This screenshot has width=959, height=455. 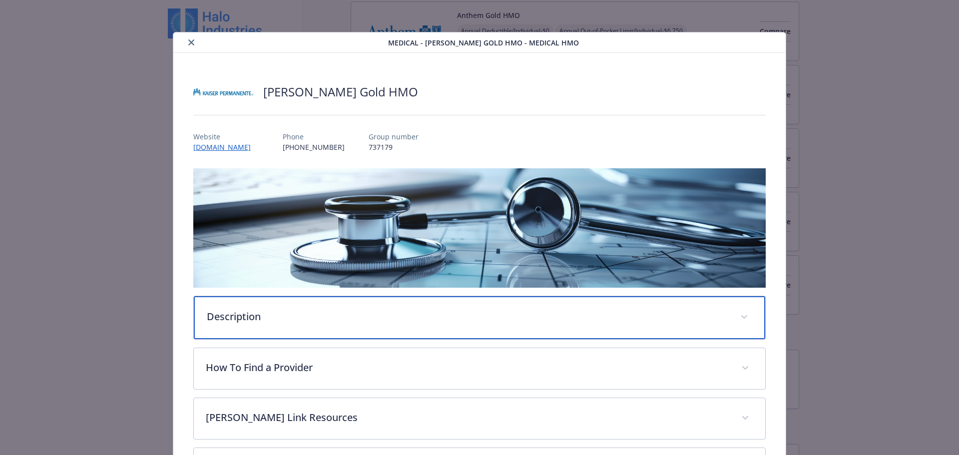 I want to click on p: Description, so click(x=468, y=317).